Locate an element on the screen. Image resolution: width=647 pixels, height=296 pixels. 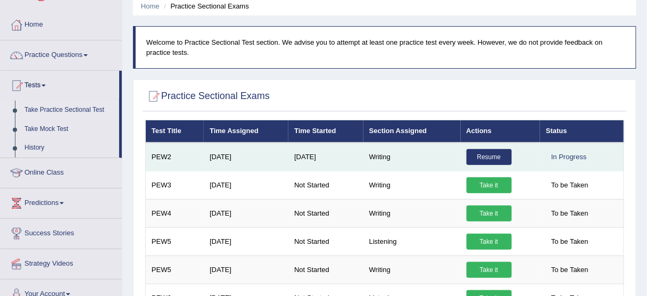
th: Status is located at coordinates (581, 131).